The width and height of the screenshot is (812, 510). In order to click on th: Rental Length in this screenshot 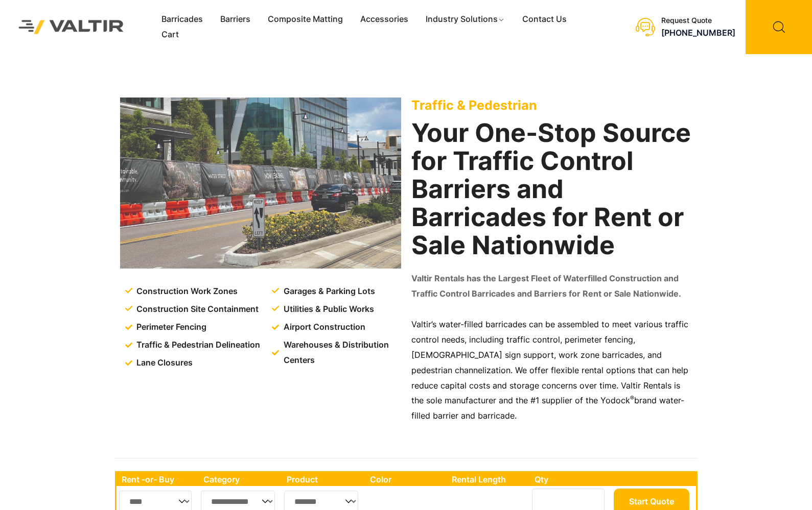, I will do `click(488, 479)`.